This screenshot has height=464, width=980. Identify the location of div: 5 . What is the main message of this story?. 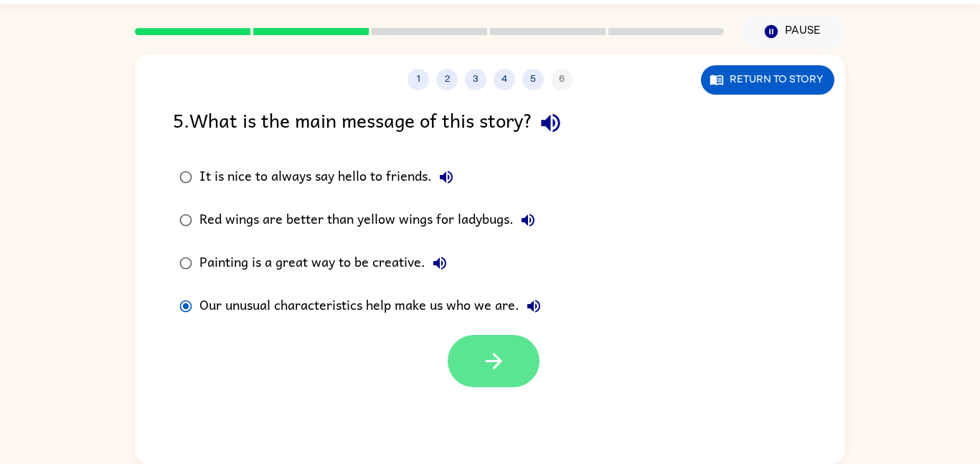
(490, 123).